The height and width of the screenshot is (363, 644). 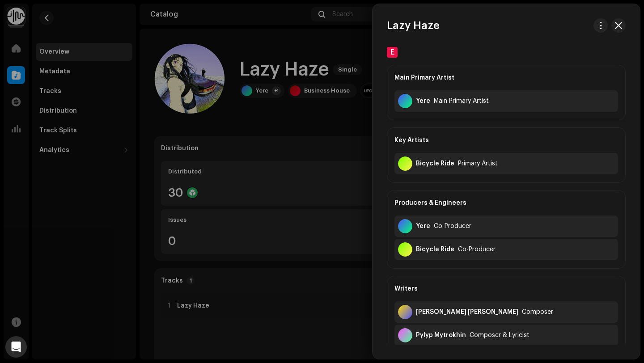 I want to click on div: Primary Artist, so click(x=478, y=163).